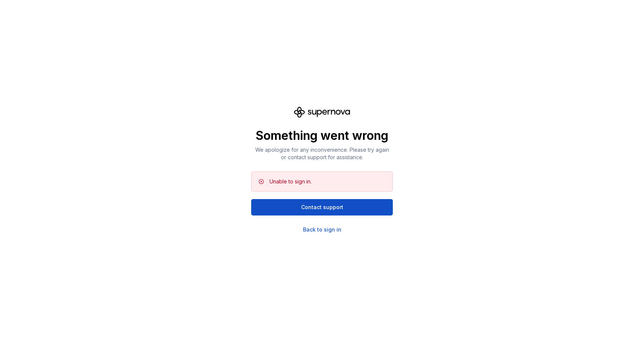 This screenshot has height=340, width=644. I want to click on div: Back to sign in, so click(322, 229).